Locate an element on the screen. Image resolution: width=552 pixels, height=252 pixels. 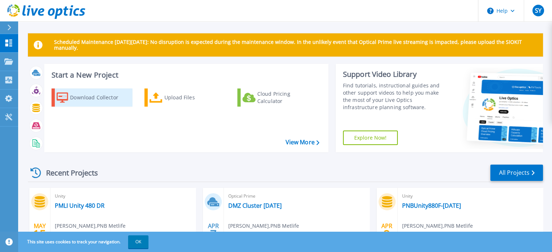
a: Cloud Pricing Calculator is located at coordinates (277, 98).